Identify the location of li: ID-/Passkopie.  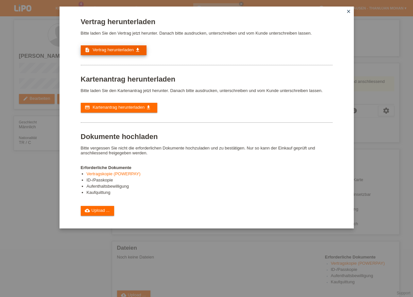
(209, 181).